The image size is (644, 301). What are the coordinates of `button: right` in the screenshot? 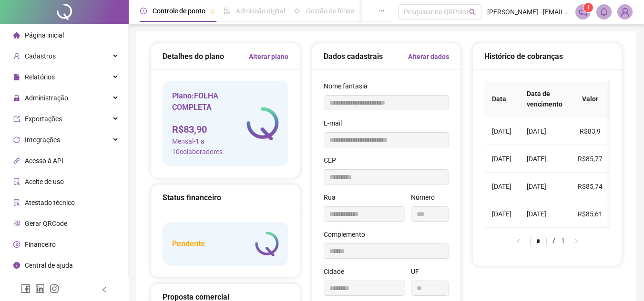 It's located at (576, 241).